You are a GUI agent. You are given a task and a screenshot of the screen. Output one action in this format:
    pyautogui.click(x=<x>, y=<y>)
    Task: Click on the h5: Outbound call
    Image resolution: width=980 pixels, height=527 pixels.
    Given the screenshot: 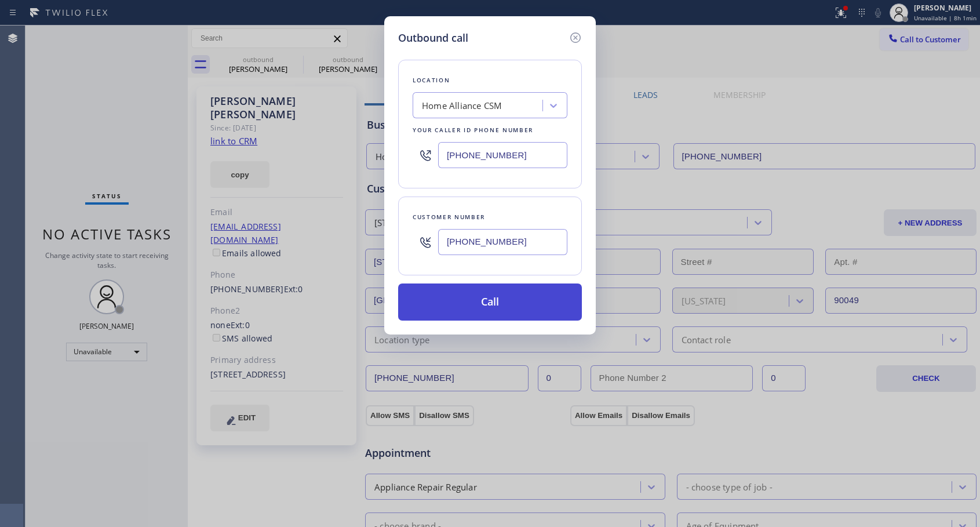 What is the action you would take?
    pyautogui.click(x=433, y=38)
    